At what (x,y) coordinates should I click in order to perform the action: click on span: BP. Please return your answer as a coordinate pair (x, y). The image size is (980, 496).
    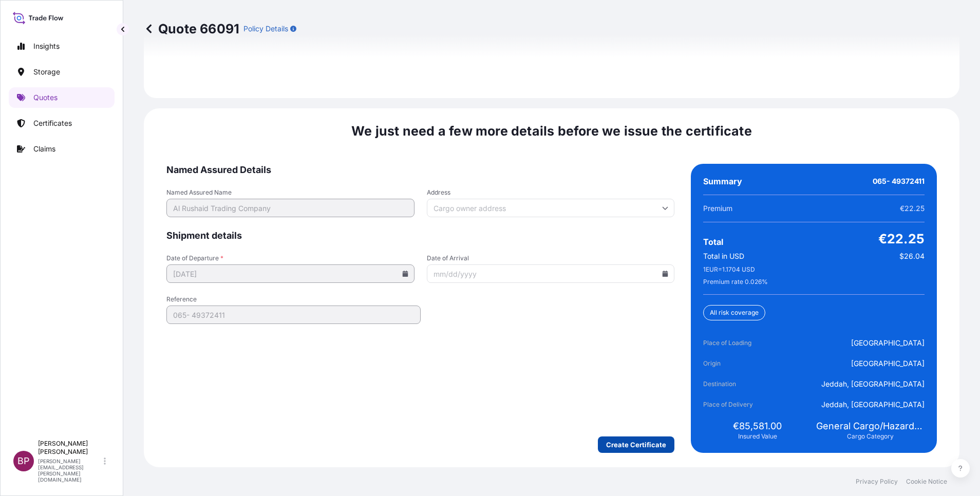
    Looking at the image, I should click on (24, 461).